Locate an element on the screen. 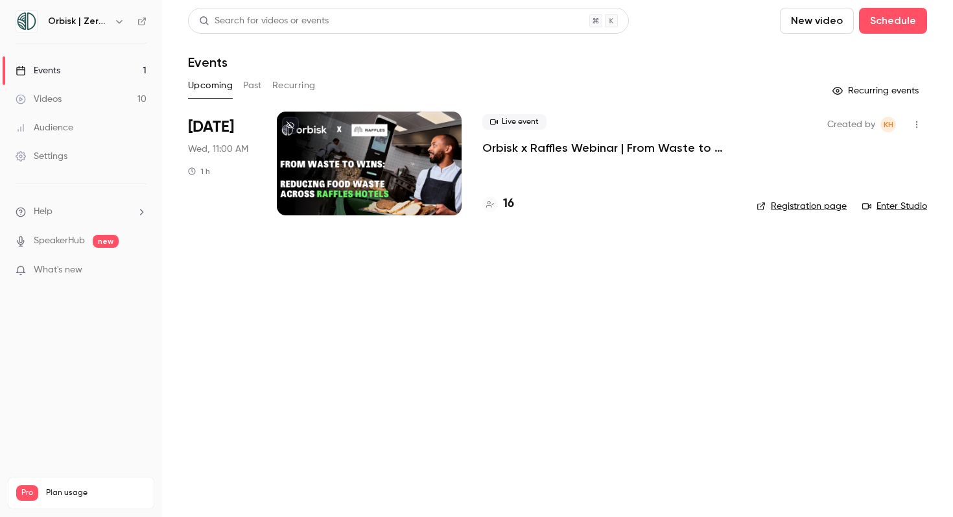  button: Past is located at coordinates (252, 86).